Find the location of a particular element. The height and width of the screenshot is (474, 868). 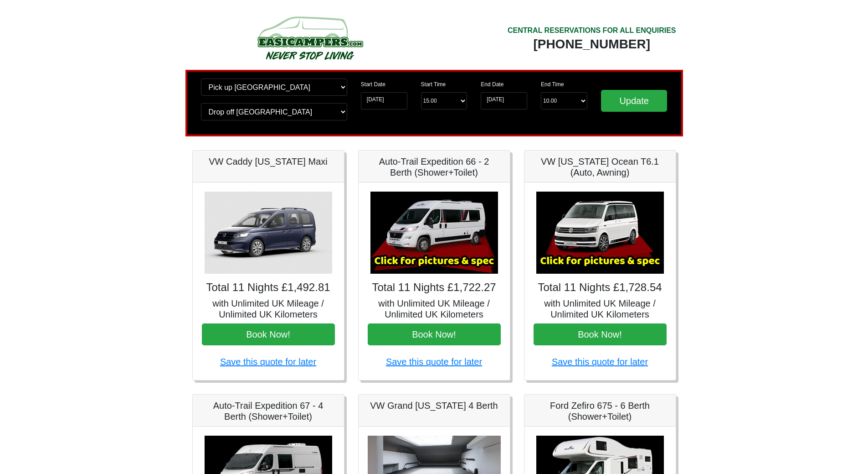

h4: Total 11 Nights £1,728.54 is located at coordinates (600, 287).